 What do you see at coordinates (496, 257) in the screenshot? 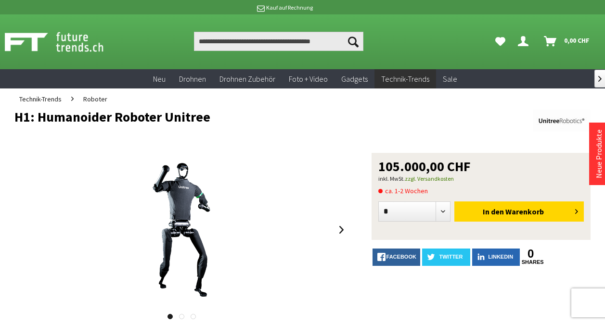
I see `a: LinkedIn` at bounding box center [496, 257].